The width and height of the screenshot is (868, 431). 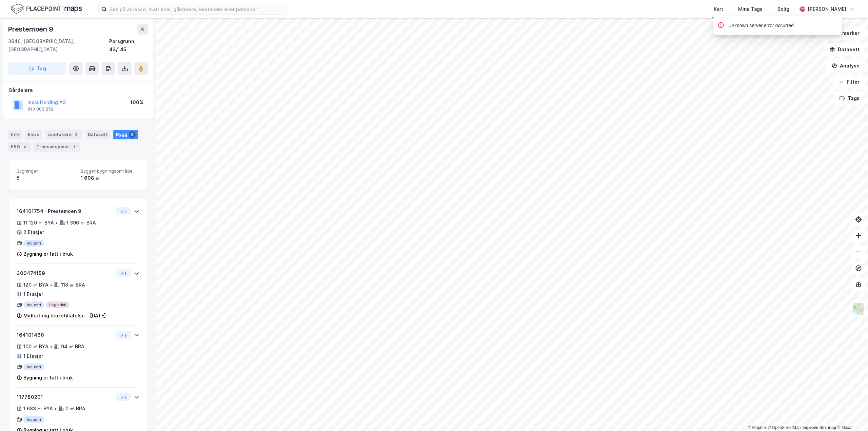 What do you see at coordinates (73, 346) in the screenshot?
I see `div: 94 ㎡ BRA` at bounding box center [73, 346].